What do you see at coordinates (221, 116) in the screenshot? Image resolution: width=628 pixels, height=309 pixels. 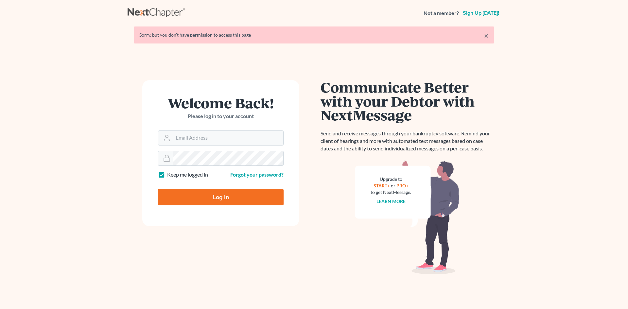 I see `p: Please log in to your account` at bounding box center [221, 116].